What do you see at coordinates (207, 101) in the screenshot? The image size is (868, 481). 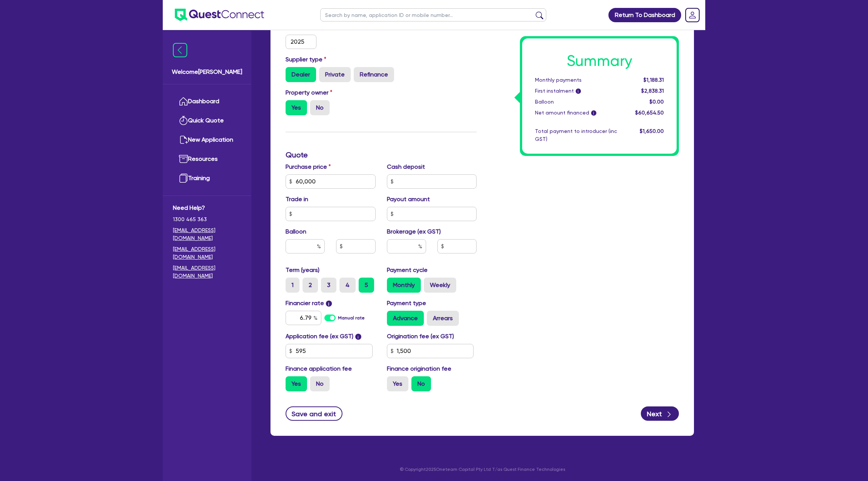 I see `a: Dashboard` at bounding box center [207, 101].